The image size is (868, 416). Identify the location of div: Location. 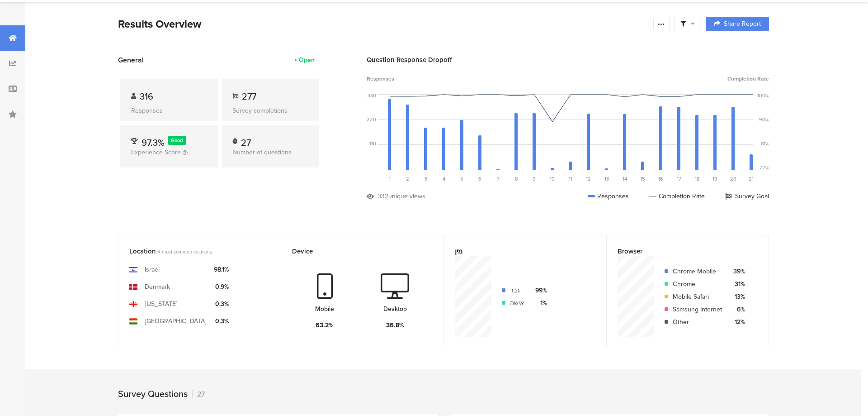
(192, 251).